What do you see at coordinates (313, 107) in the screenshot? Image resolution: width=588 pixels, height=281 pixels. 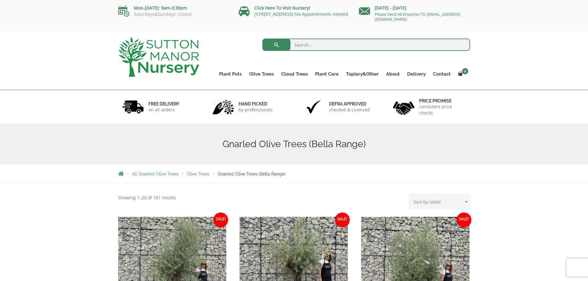 I see `img: 3.jpg` at bounding box center [313, 107].